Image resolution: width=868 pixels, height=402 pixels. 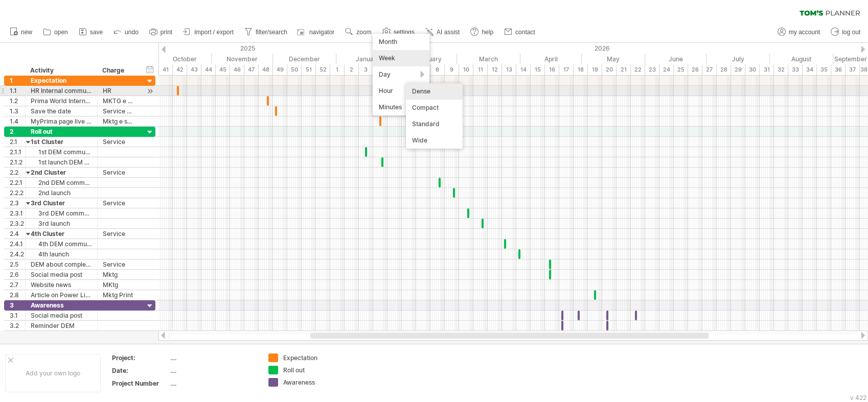 What do you see at coordinates (131, 32) in the screenshot?
I see `span: undo` at bounding box center [131, 32].